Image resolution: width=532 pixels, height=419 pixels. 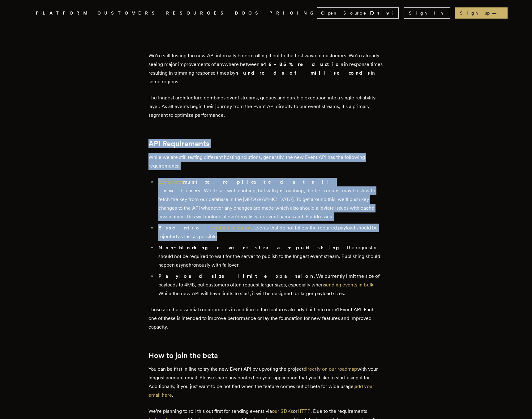 I want to click on strong: hundreds of milliseconds, so click(x=303, y=72).